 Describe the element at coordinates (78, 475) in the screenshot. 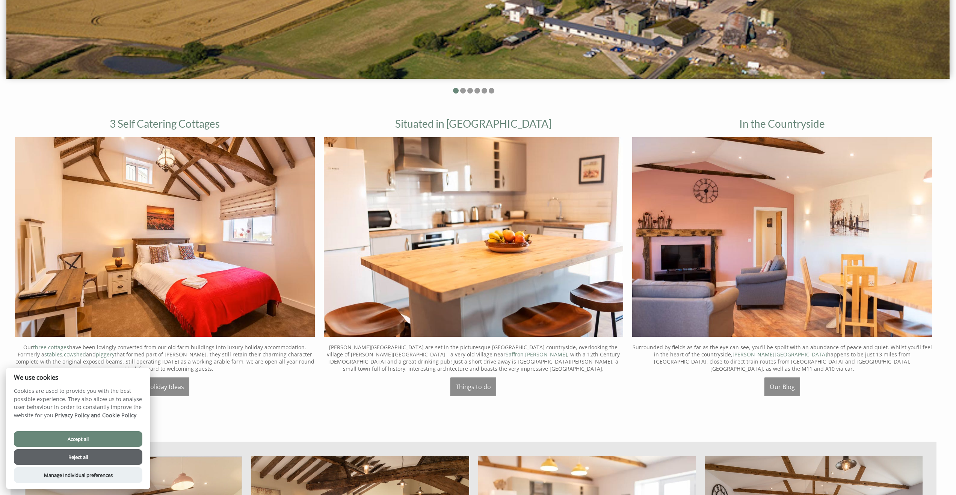

I see `button: Manage Individual preferences` at that location.